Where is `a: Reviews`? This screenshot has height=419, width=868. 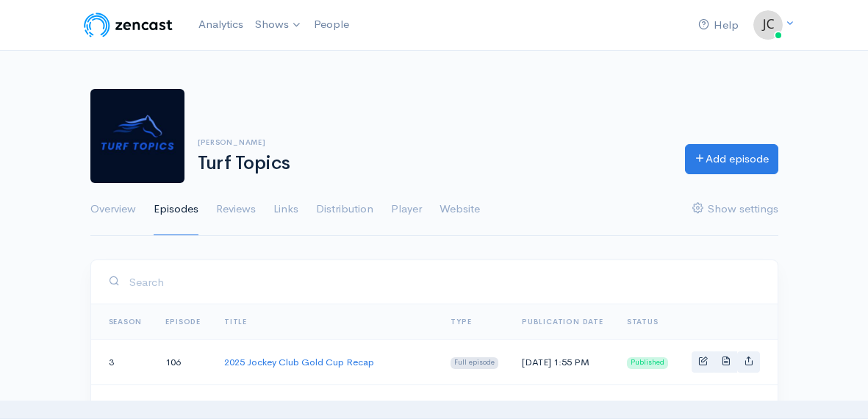
a: Reviews is located at coordinates (236, 209).